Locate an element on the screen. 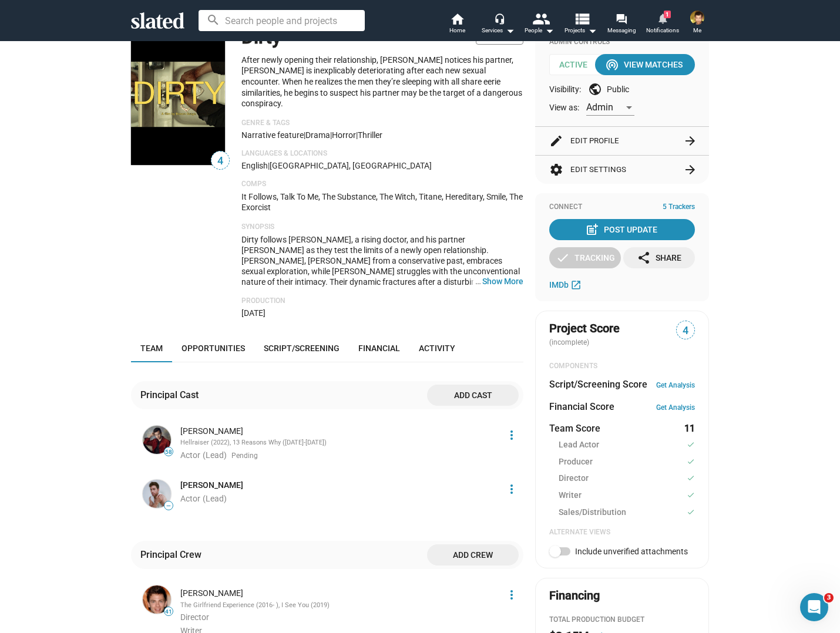 The width and height of the screenshot is (840, 633). mat-icon: open_in_new is located at coordinates (576, 284).